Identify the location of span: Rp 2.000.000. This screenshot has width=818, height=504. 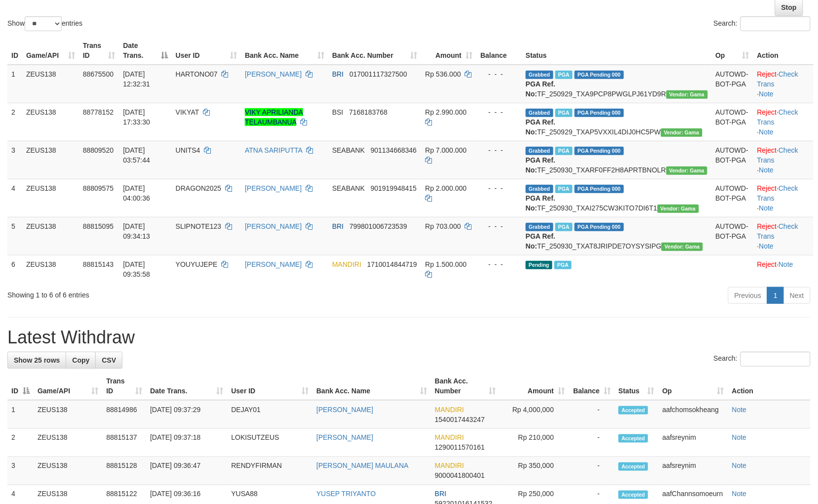
(447, 188).